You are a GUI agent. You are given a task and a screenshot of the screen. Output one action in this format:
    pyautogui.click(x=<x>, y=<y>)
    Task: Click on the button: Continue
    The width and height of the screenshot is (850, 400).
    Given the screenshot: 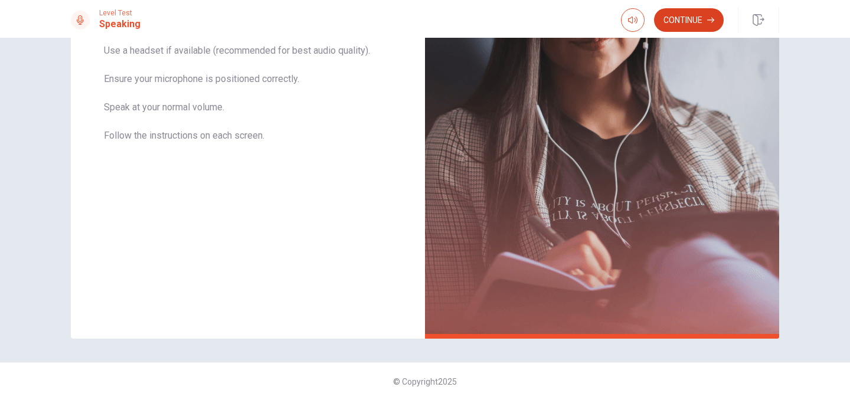 What is the action you would take?
    pyautogui.click(x=689, y=20)
    